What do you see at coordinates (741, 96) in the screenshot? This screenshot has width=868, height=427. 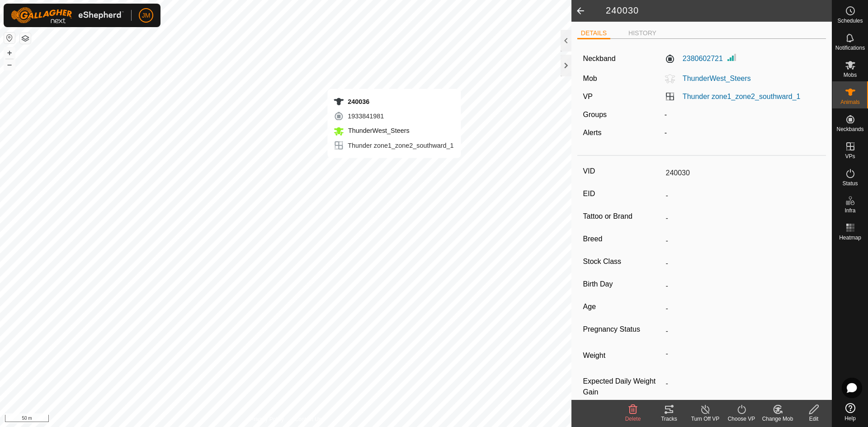 I see `a: Thunder zone1_zone2_southward_1` at bounding box center [741, 96].